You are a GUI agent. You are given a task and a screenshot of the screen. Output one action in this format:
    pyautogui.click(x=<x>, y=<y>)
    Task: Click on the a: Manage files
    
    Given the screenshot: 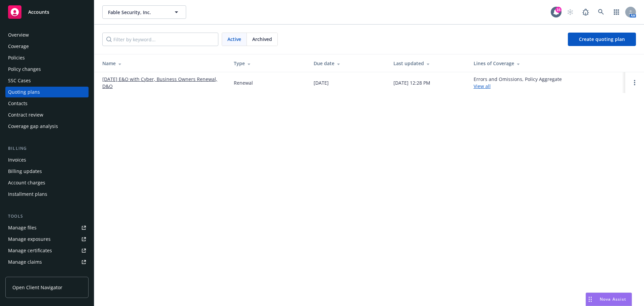 What is the action you would take?
    pyautogui.click(x=47, y=228)
    